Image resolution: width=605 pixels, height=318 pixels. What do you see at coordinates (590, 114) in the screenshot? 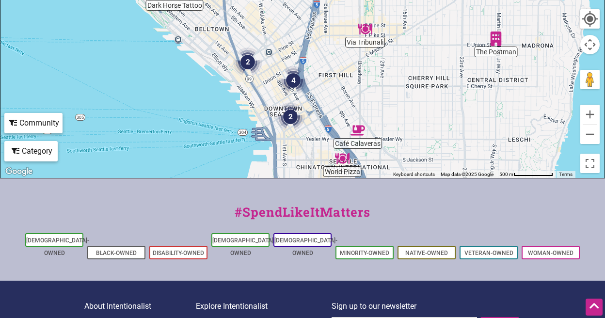
I see `button: Zoom in` at bounding box center [590, 114].